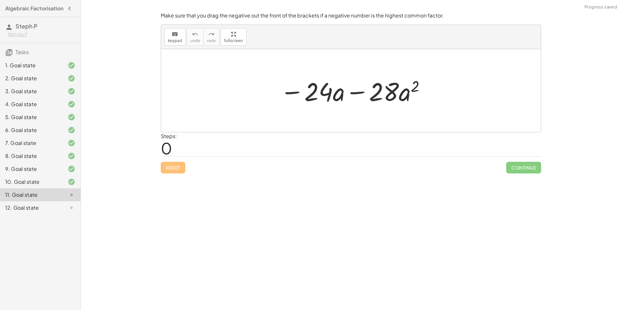  I want to click on div: 8. Goal state, so click(31, 156).